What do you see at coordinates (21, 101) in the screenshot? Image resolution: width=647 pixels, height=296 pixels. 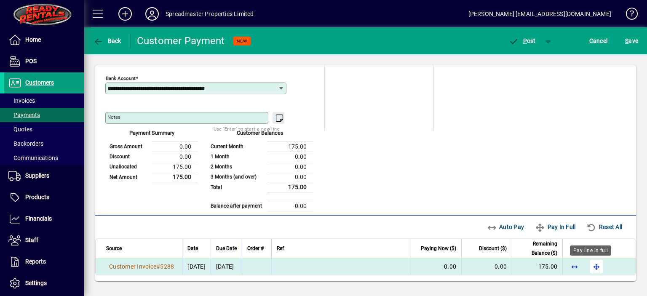 I see `span: Invoices` at bounding box center [21, 101].